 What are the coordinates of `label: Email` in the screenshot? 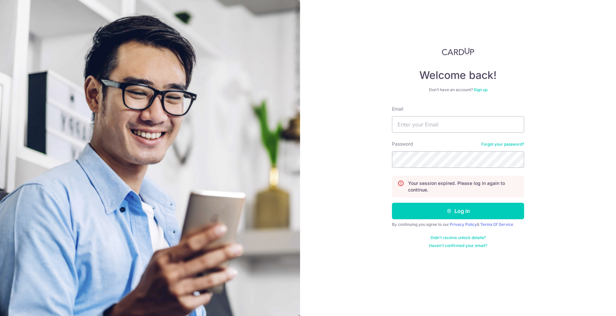 It's located at (398, 109).